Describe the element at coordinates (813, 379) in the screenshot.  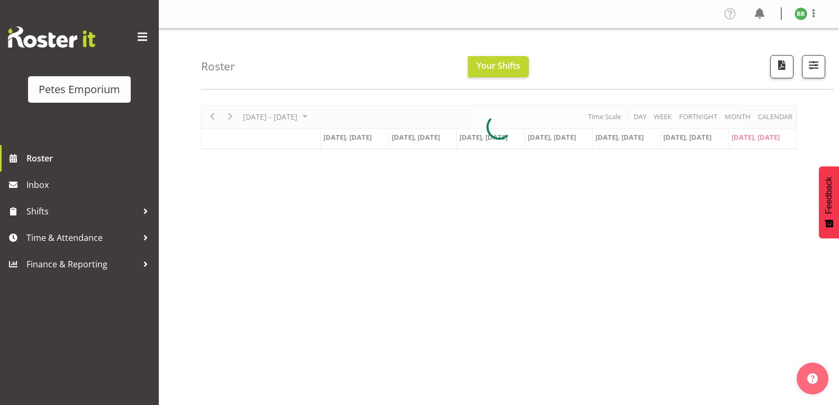
I see `img: help-xxl-2.png` at that location.